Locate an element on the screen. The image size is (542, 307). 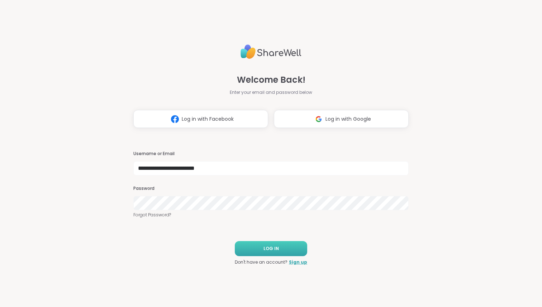
img: ShareWell Logo is located at coordinates (271, 52).